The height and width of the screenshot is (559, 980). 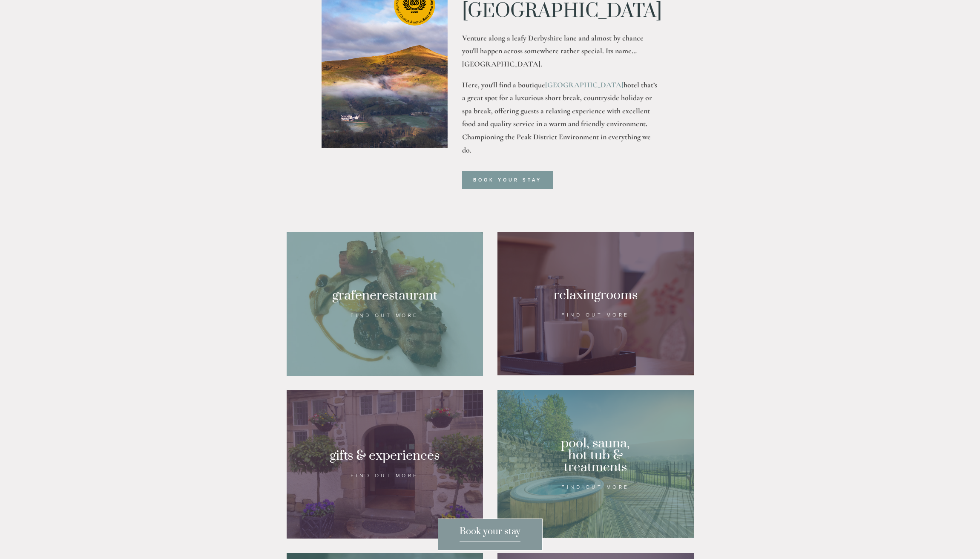 I want to click on a: photo of a tea tray and its cups, Losehill House, so click(x=595, y=303).